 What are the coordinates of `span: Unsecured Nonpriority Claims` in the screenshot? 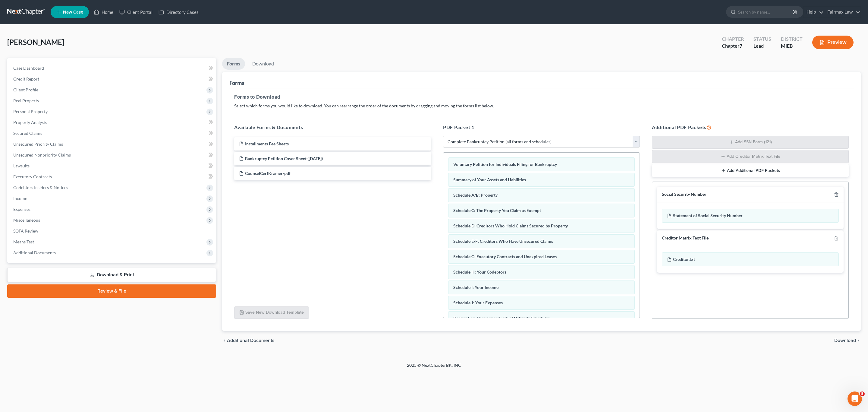 It's located at (42, 155).